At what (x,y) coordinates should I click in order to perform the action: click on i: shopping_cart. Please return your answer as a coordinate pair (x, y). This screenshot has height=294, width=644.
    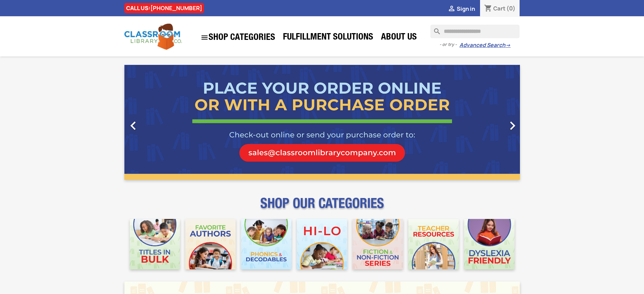
    Looking at the image, I should click on (488, 9).